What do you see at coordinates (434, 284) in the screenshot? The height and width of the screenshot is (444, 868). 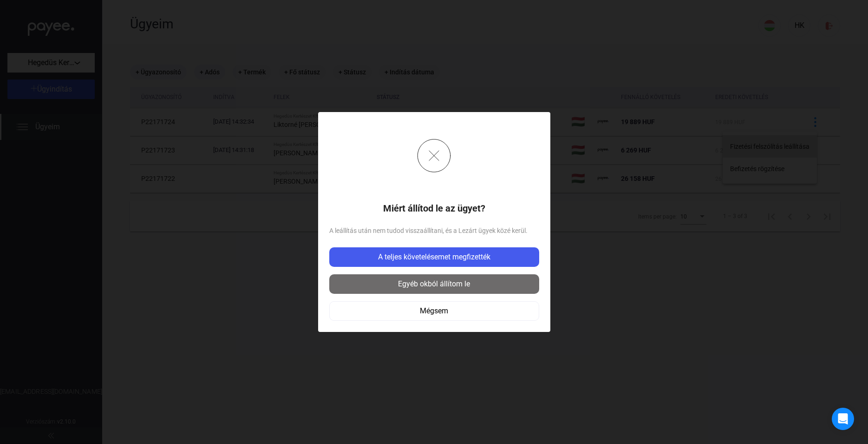 I see `button: Egyéb okból állítom le` at bounding box center [434, 284].